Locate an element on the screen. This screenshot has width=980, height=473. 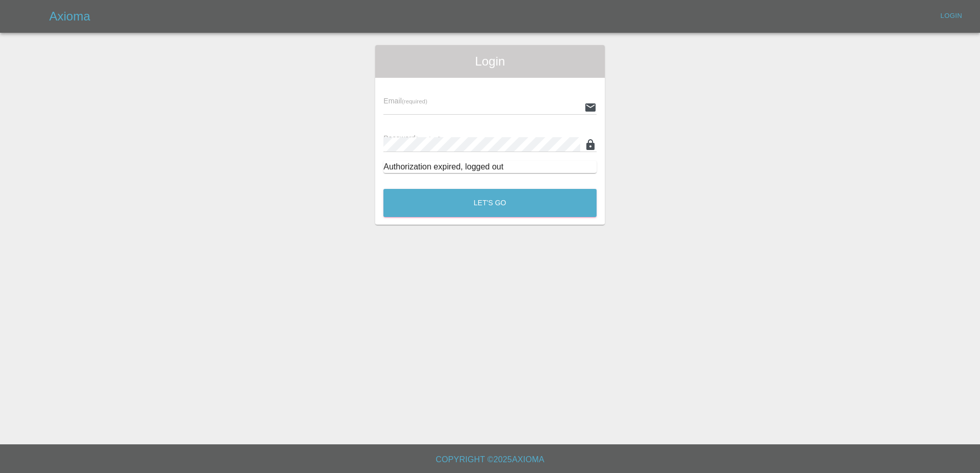
a: Login is located at coordinates (951, 16).